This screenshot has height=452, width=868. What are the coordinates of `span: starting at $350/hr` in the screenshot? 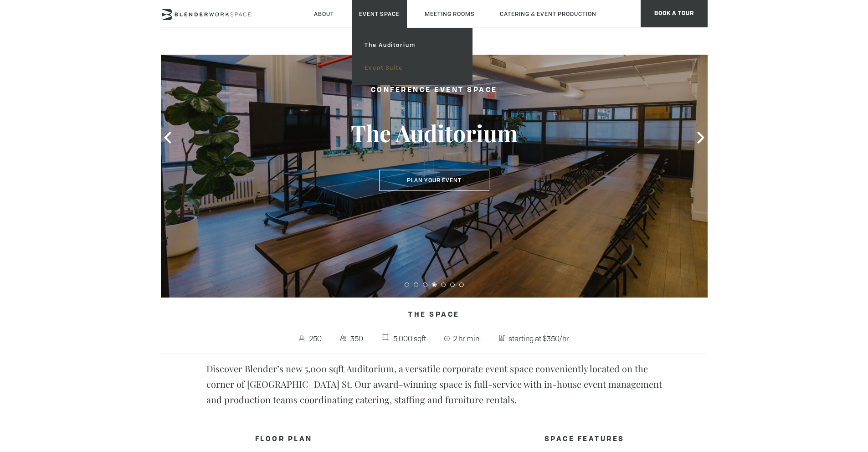 It's located at (539, 339).